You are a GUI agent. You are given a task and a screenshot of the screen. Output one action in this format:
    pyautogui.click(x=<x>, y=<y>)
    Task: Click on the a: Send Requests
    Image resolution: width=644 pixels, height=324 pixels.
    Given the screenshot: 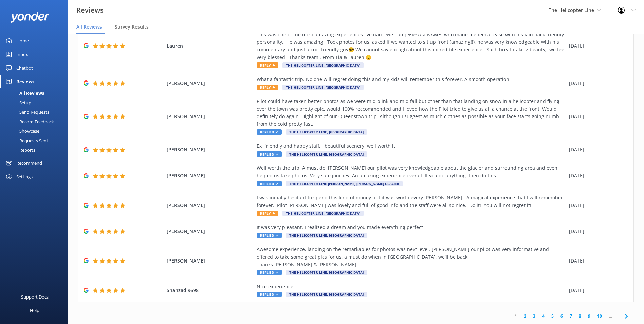 What is the action you would take?
    pyautogui.click(x=36, y=112)
    